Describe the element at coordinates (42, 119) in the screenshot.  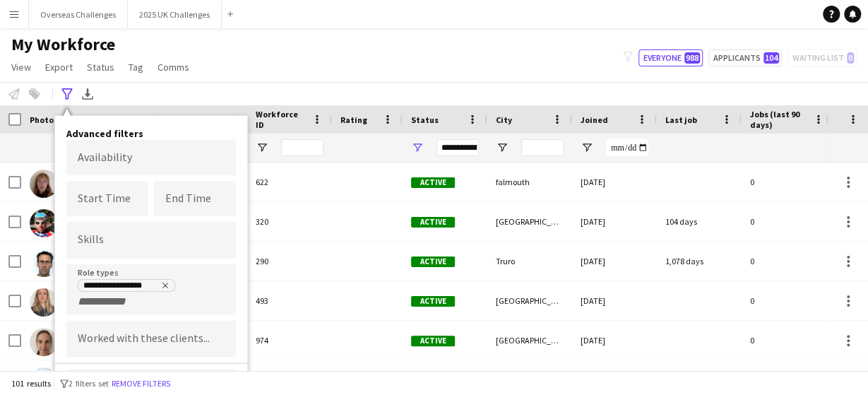
I see `span: Photo` at that location.